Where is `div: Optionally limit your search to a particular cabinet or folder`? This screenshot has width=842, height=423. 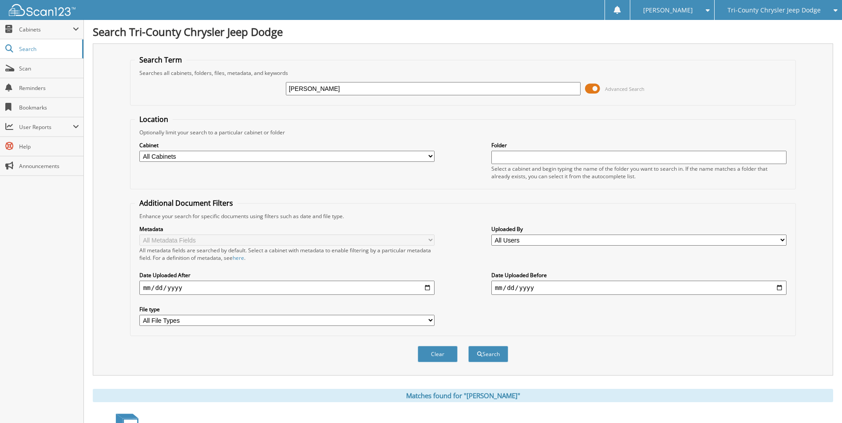
div: Optionally limit your search to a particular cabinet or folder is located at coordinates (462, 132).